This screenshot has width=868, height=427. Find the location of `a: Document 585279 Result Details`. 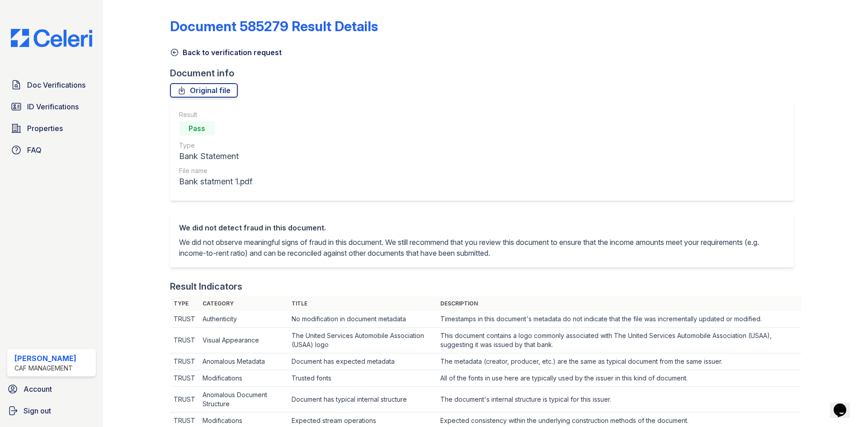

a: Document 585279 Result Details is located at coordinates (274, 26).